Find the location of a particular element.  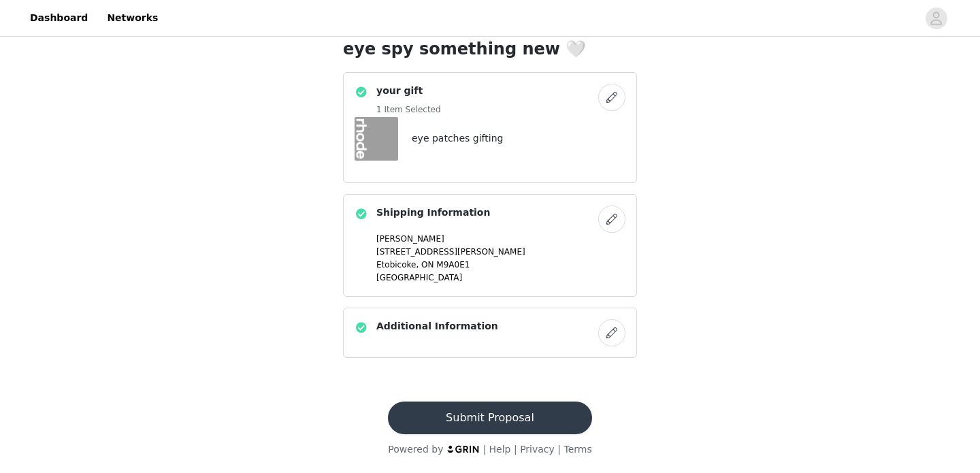

a: Privacy is located at coordinates (537, 450).